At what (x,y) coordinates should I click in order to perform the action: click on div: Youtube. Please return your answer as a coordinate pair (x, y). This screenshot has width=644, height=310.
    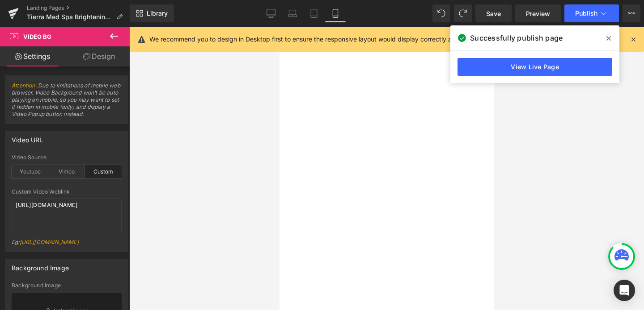
    Looking at the image, I should click on (30, 172).